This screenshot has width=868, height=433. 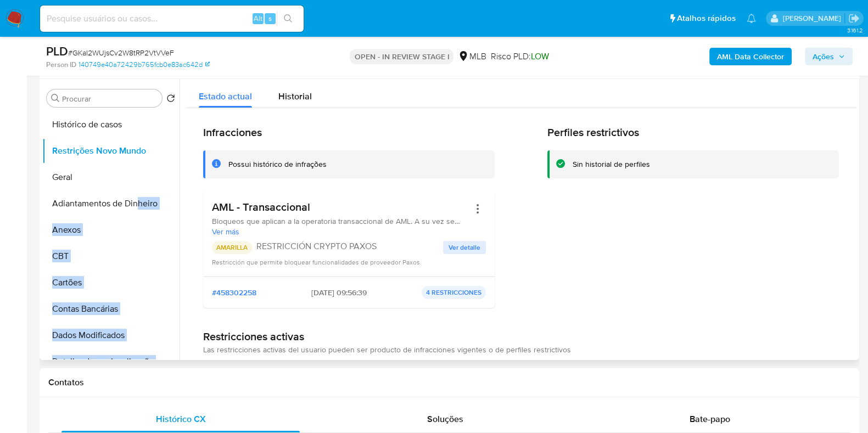 I want to click on button: AML Data Collector, so click(x=751, y=56).